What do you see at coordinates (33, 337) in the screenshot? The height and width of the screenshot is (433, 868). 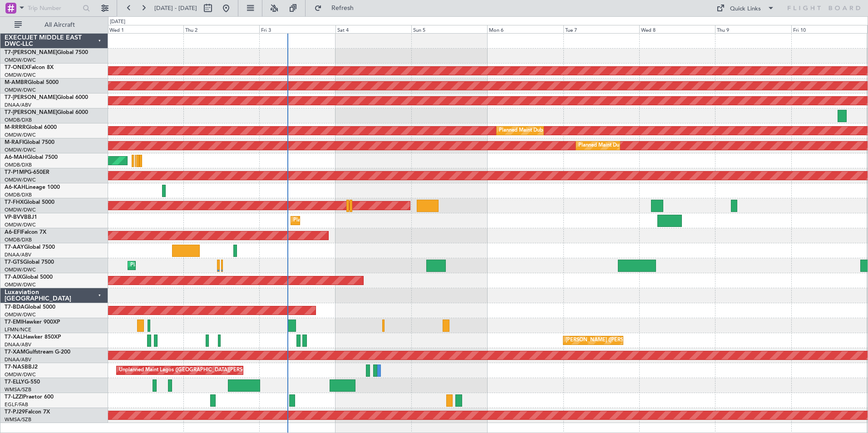 I see `a: T7-XALHawker 850XP` at bounding box center [33, 337].